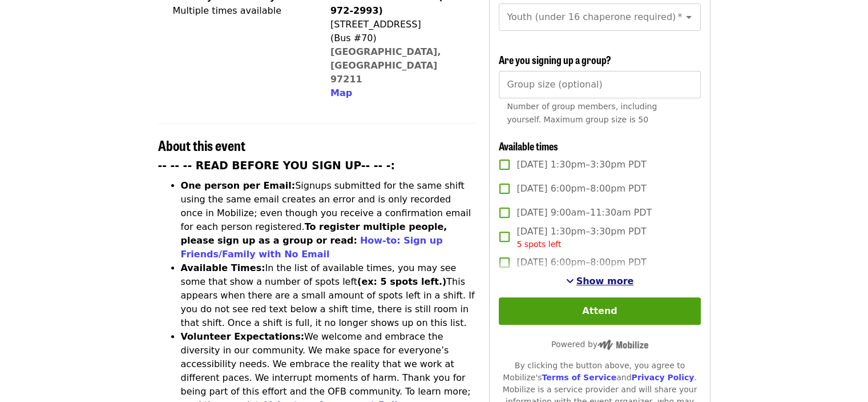 This screenshot has width=868, height=402. I want to click on span: Number of group members, including yourself. Maximum group size is 50, so click(581, 112).